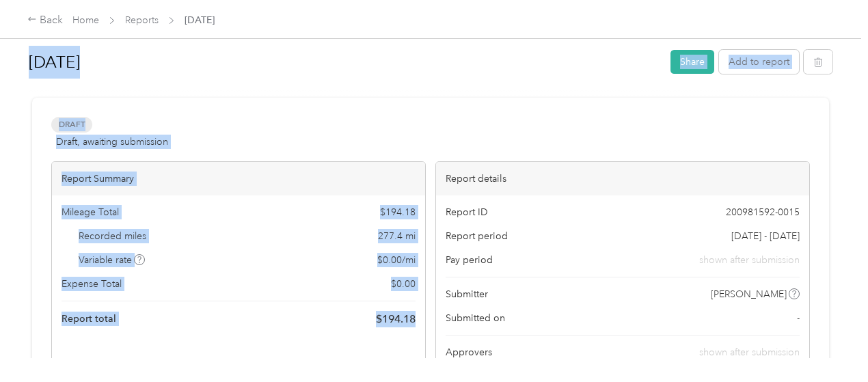  What do you see at coordinates (469, 352) in the screenshot?
I see `span: Approvers` at bounding box center [469, 352].